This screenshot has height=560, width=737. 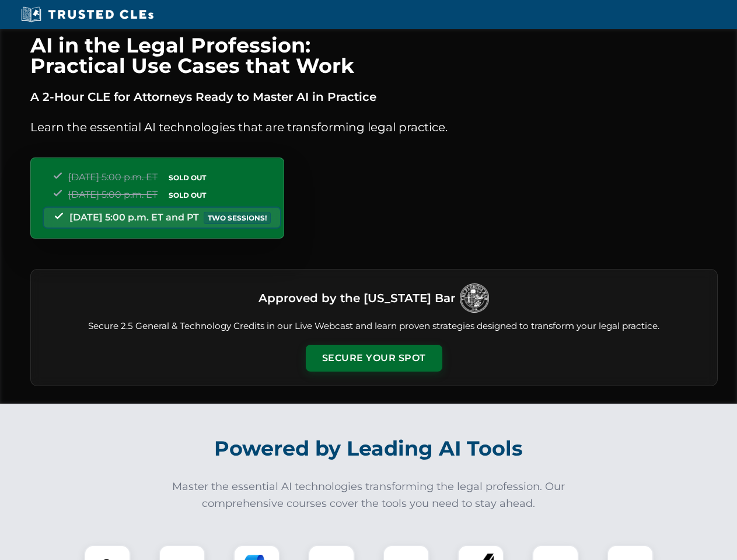 I want to click on p: Master the essential AI technologies transforming the legal profession. Our comprehensive courses..., so click(x=369, y=496).